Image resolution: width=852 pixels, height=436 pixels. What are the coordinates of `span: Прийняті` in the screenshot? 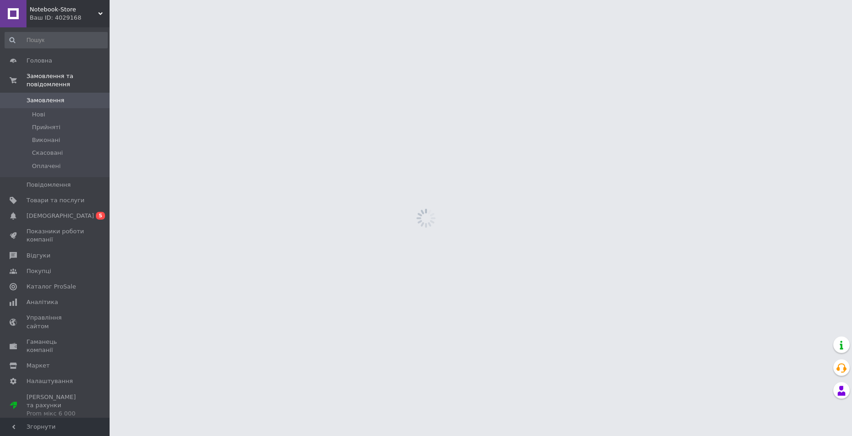 It's located at (46, 127).